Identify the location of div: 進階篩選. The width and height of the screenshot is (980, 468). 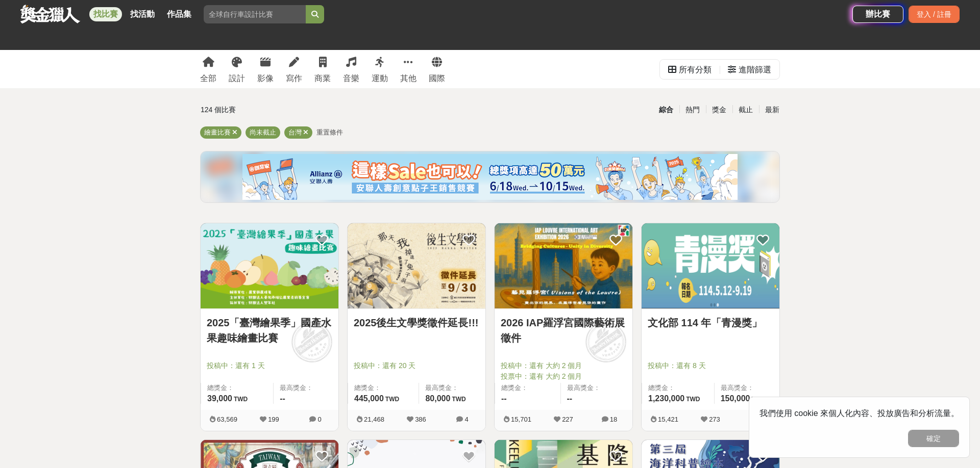
(754, 70).